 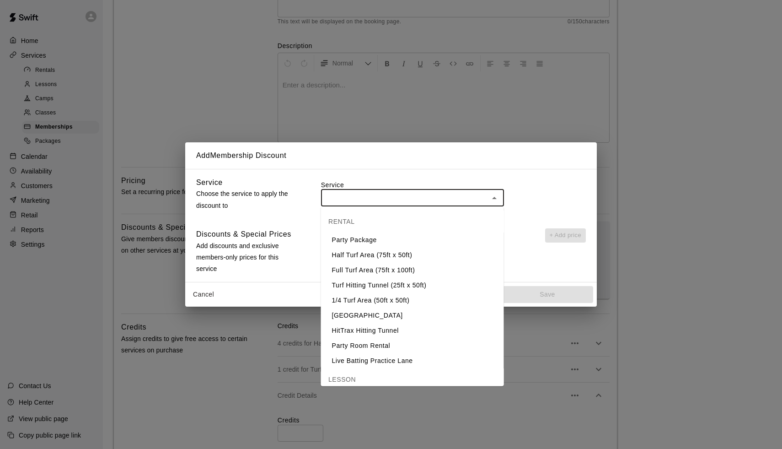 What do you see at coordinates (412, 221) in the screenshot?
I see `div: RENTAL` at bounding box center [412, 221].